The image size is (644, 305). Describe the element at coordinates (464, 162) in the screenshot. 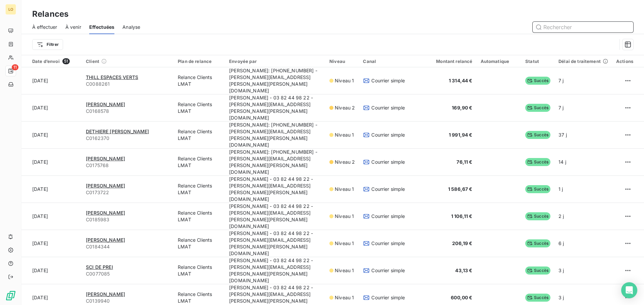

I see `span: 76,11 €` at that location.